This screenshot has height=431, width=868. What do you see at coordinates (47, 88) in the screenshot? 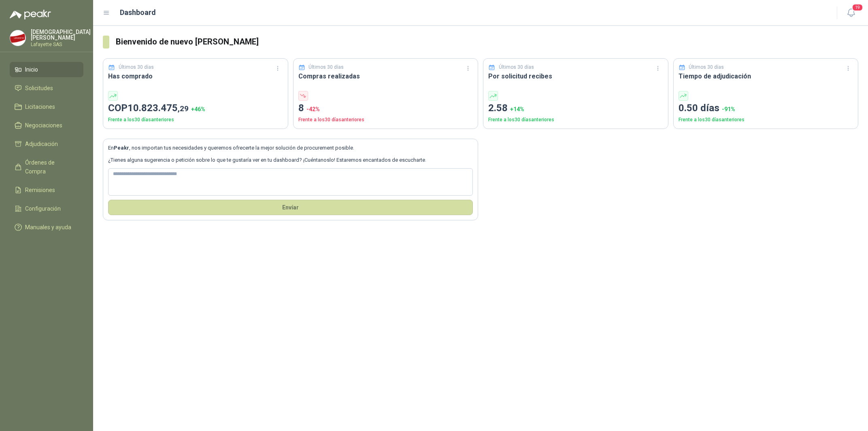
I see `a: Solicitudes` at bounding box center [47, 88].